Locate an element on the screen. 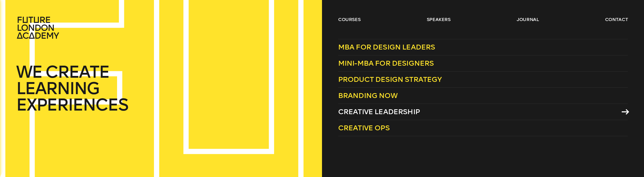 Image resolution: width=644 pixels, height=177 pixels. span: MBA for Design Leaders is located at coordinates (386, 47).